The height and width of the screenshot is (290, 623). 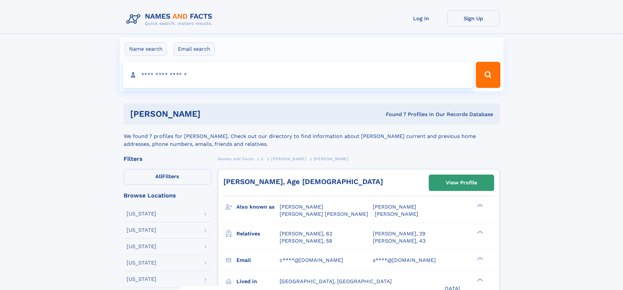 What do you see at coordinates (262, 159) in the screenshot?
I see `a: C` at bounding box center [262, 159].